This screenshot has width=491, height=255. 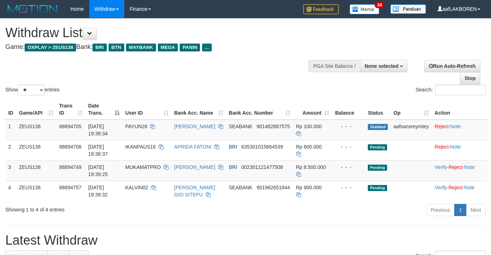 I want to click on td: aafsansreymtey, so click(x=411, y=130).